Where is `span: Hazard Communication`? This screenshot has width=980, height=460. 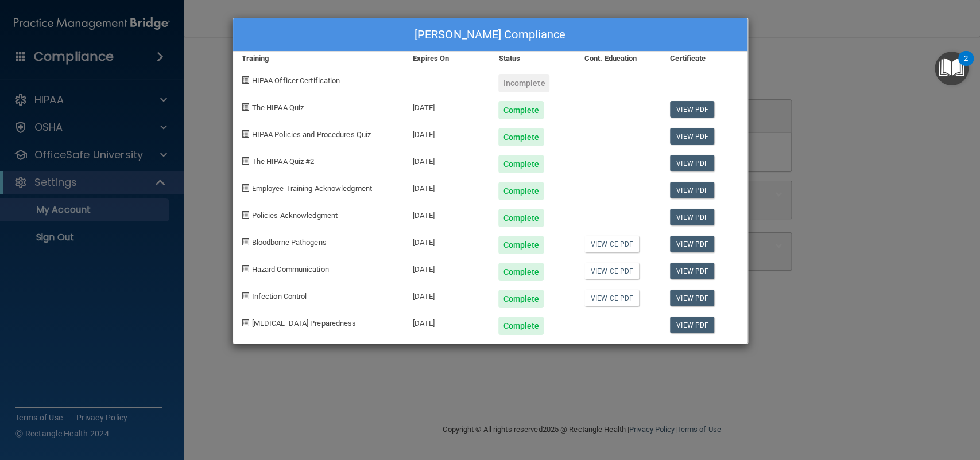 span: Hazard Communication is located at coordinates (291, 269).